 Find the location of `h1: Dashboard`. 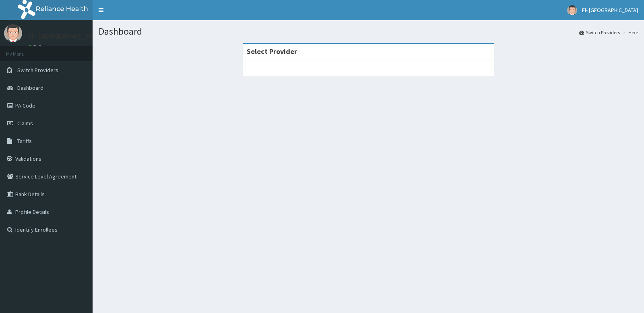

h1: Dashboard is located at coordinates (368, 31).